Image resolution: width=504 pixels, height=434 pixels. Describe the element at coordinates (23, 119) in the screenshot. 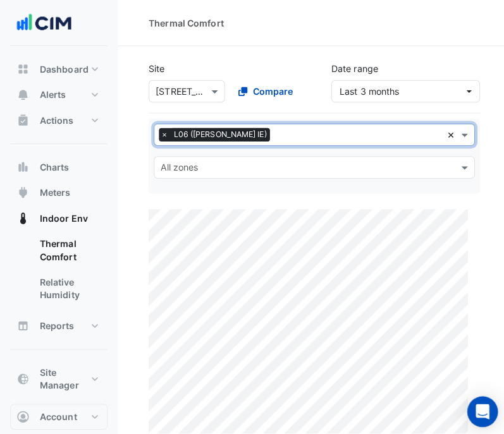

I see `app-icon: Actions` at that location.